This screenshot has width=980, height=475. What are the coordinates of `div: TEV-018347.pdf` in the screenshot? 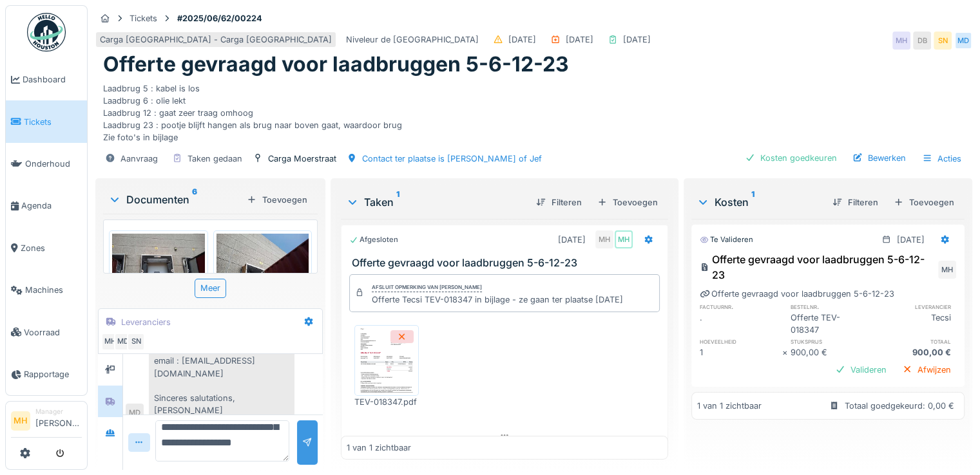 It's located at (386, 402).